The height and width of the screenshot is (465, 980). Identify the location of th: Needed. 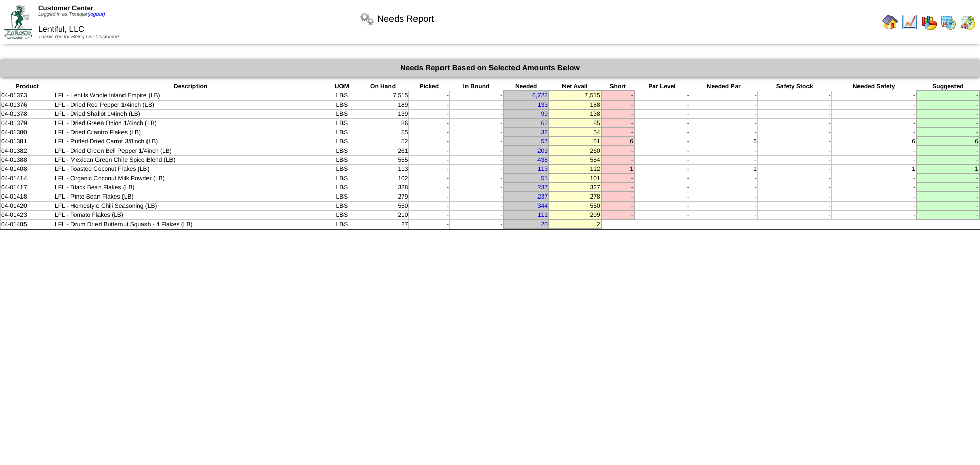
(526, 86).